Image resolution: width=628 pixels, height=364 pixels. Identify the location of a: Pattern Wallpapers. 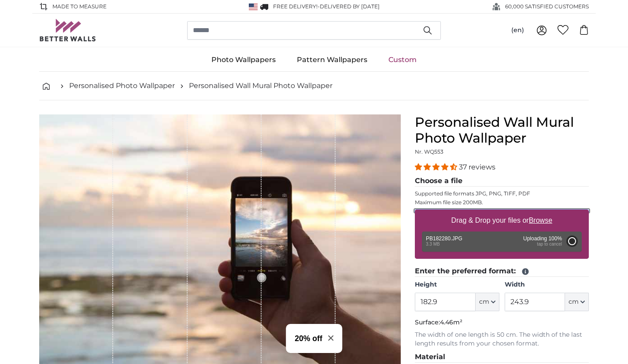
(332, 60).